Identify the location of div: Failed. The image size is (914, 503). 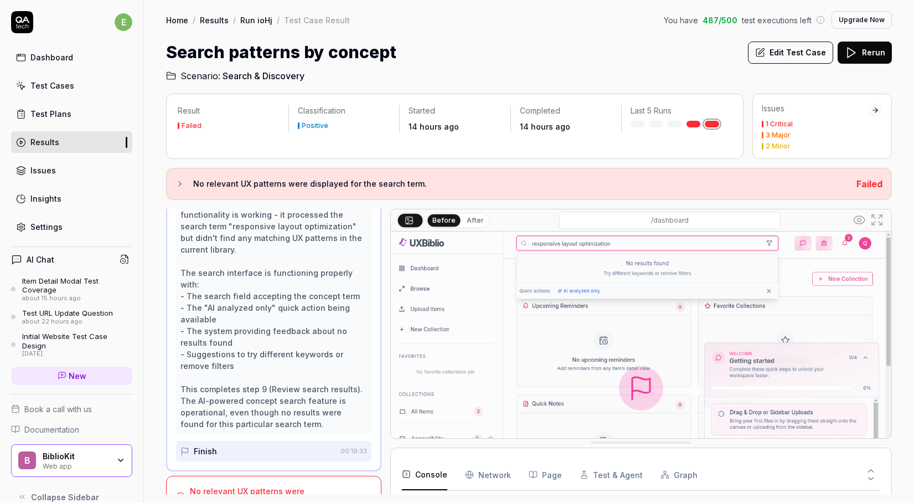
(191, 126).